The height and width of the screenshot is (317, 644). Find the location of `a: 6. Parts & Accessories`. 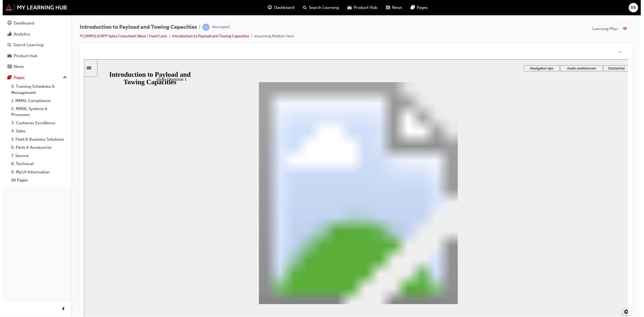

a: 6. Parts & Accessories is located at coordinates (36, 148).